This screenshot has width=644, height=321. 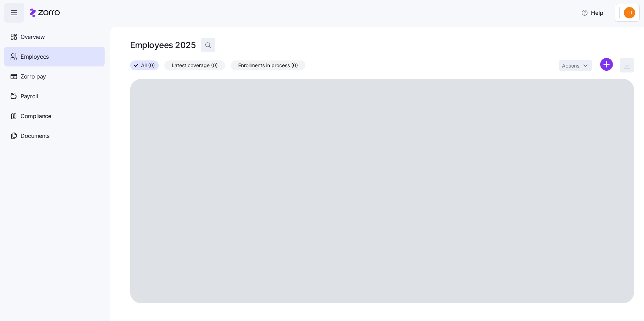 I want to click on span: All (0), so click(x=148, y=65).